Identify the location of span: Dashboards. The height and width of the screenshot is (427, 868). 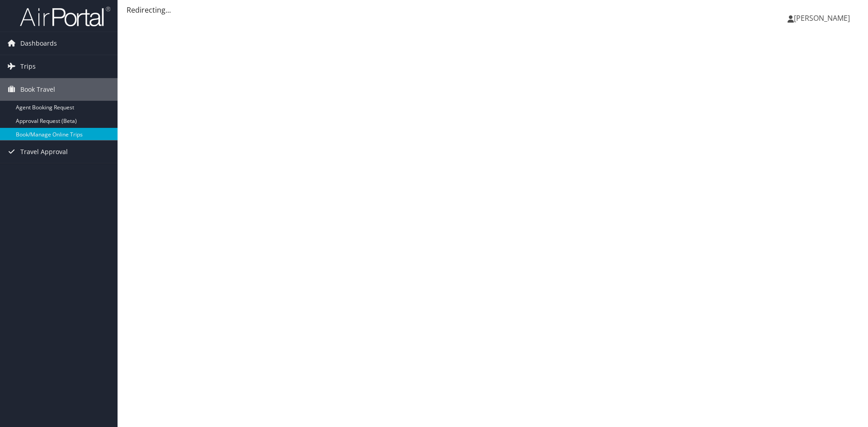
(38, 43).